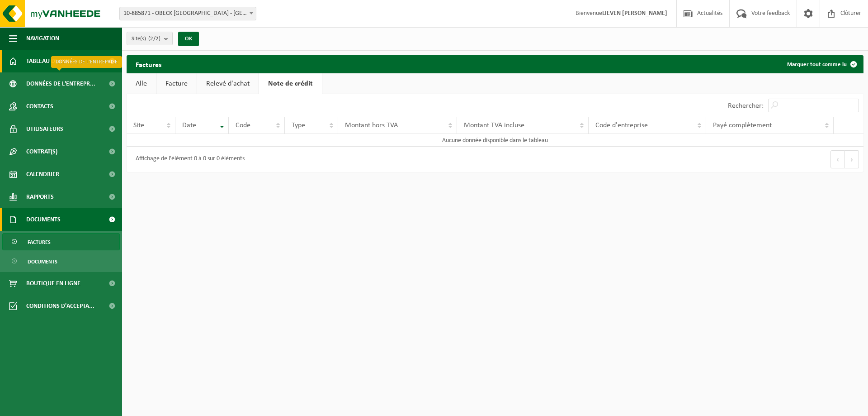  What do you see at coordinates (494, 126) in the screenshot?
I see `span: Montant TVA incluse` at bounding box center [494, 126].